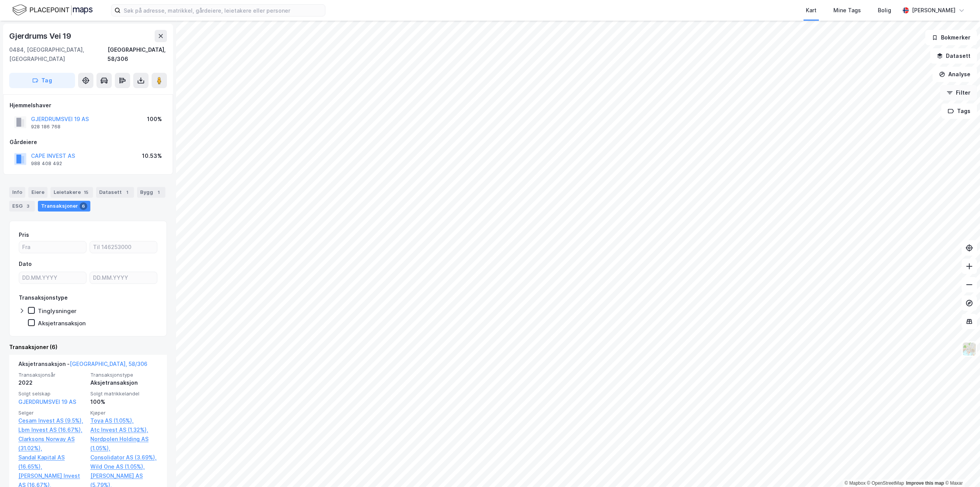  I want to click on div: Datasett, so click(115, 192).